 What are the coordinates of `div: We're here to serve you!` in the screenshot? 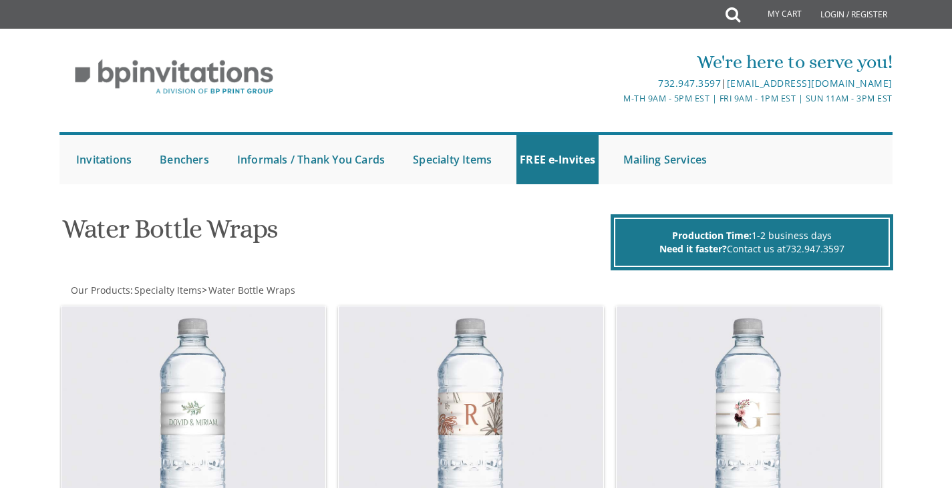 It's located at (615, 62).